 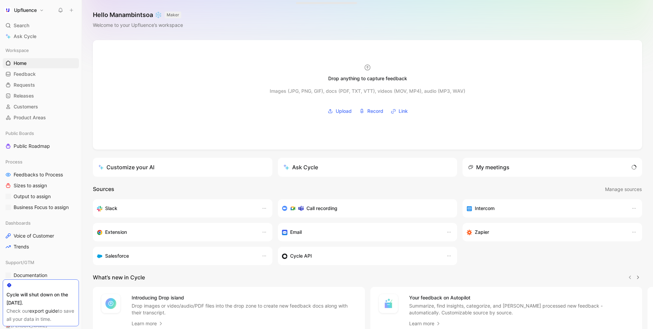 What do you see at coordinates (119, 278) in the screenshot?
I see `h2: What’s new in Cycle` at bounding box center [119, 278].